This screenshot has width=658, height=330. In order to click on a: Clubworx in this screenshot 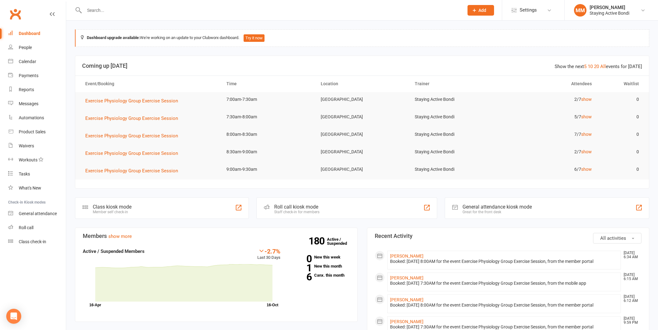, I will do `click(15, 14)`.